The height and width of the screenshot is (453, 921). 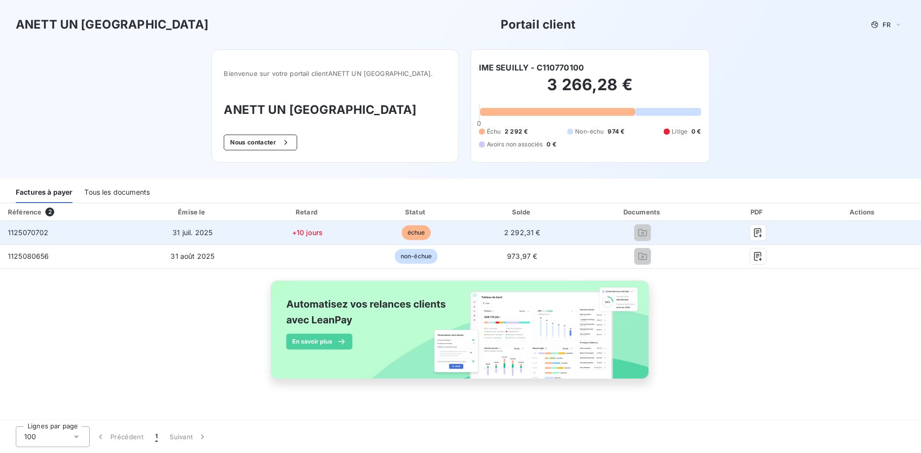 I want to click on span: 1125070702, so click(x=28, y=232).